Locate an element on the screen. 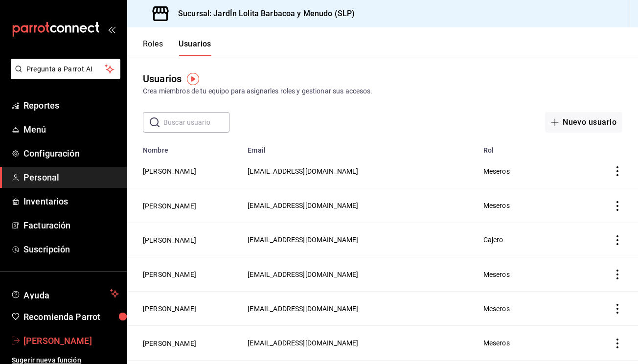  span: Pregunta a Parrot AI is located at coordinates (66, 69).